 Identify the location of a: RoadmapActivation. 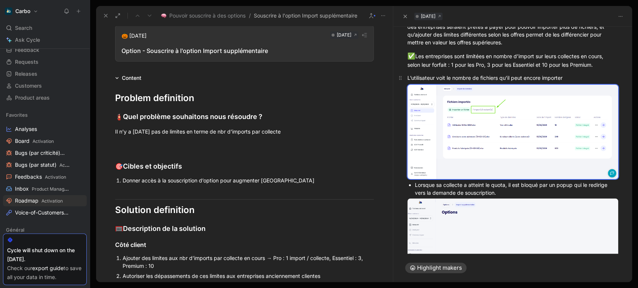
(45, 201).